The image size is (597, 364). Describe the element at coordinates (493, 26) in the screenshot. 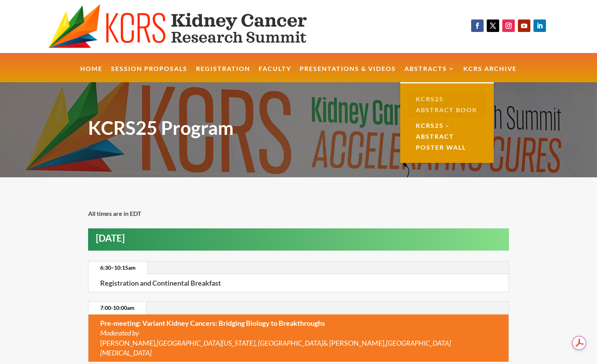

I see `a: Follow on X` at that location.